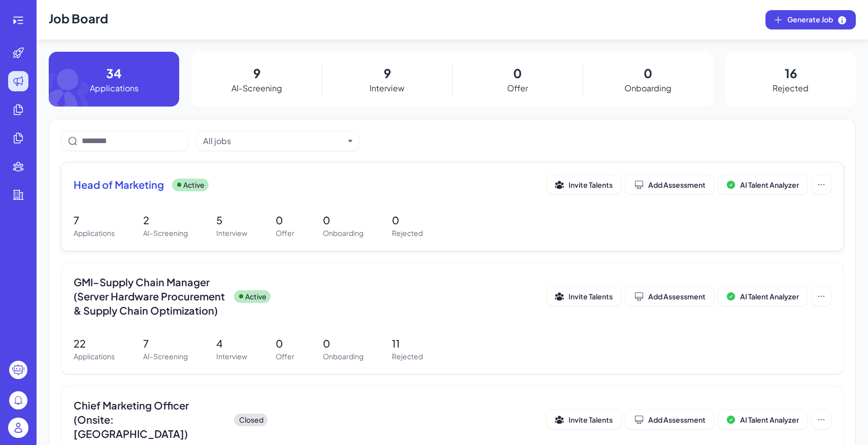 This screenshot has height=445, width=868. I want to click on p: 34, so click(113, 73).